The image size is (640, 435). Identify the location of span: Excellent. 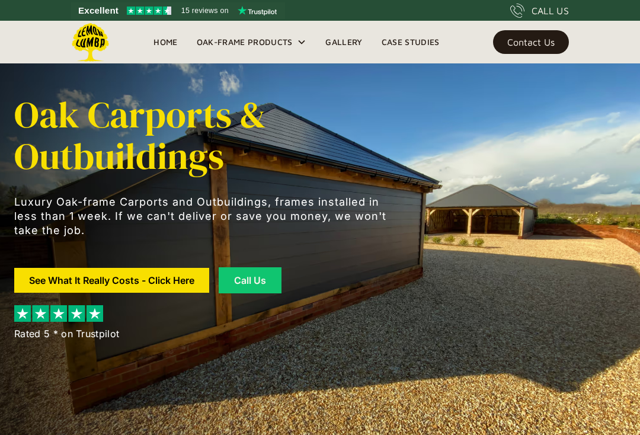
(98, 11).